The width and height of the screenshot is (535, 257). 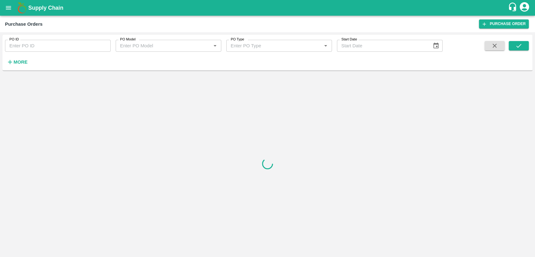 I want to click on button: More, so click(x=17, y=62).